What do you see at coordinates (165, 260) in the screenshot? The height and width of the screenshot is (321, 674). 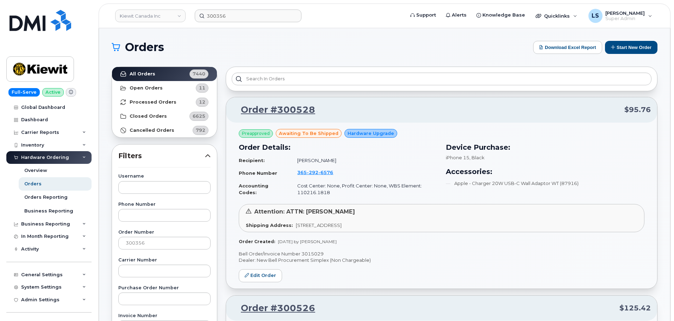 I see `label: Carrier Number` at bounding box center [165, 260].